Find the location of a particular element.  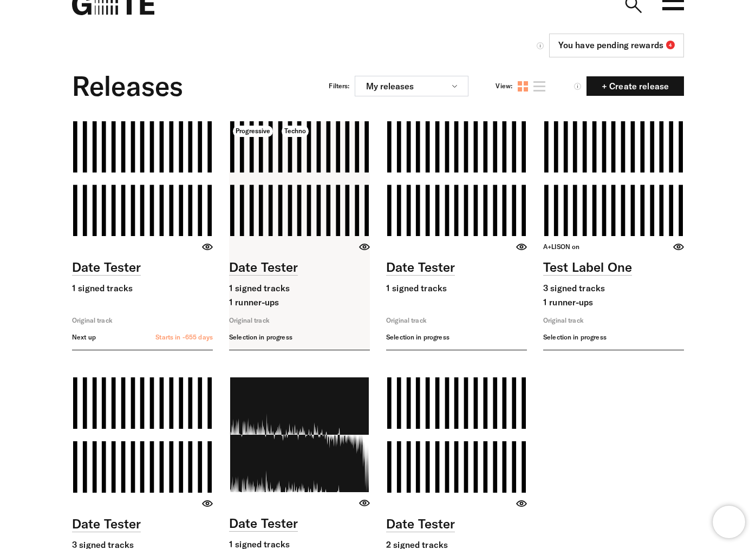

span: + Create release is located at coordinates (635, 86).